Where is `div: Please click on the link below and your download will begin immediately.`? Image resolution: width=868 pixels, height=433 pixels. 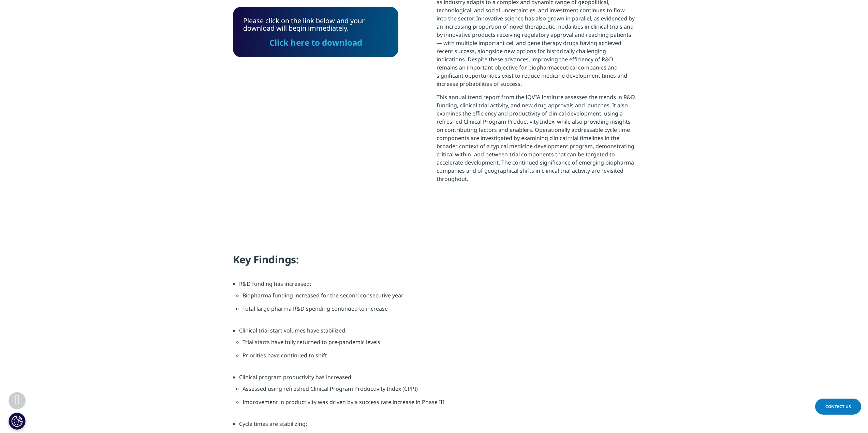 div: Please click on the link below and your download will begin immediately. is located at coordinates (316, 32).